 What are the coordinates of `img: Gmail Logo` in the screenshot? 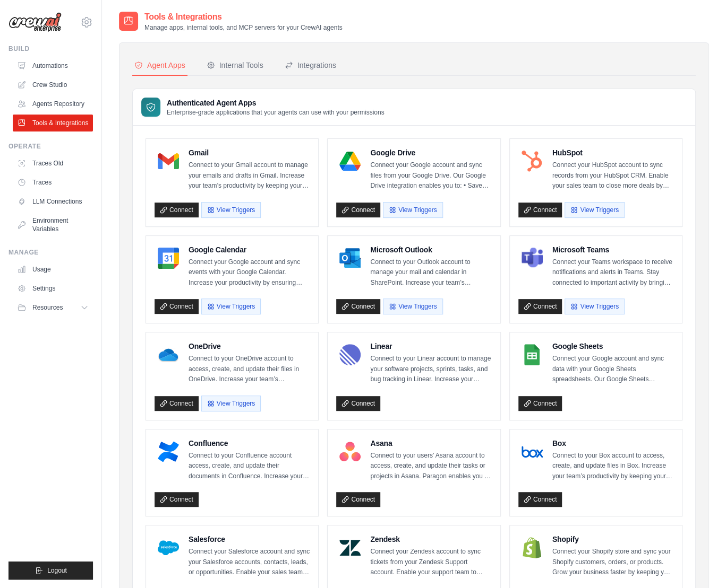 It's located at (168, 161).